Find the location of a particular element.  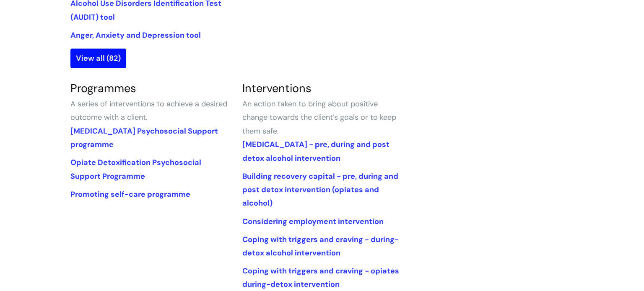

a: Coping with triggers and craving - opiates during-detox intervention is located at coordinates (320, 278).